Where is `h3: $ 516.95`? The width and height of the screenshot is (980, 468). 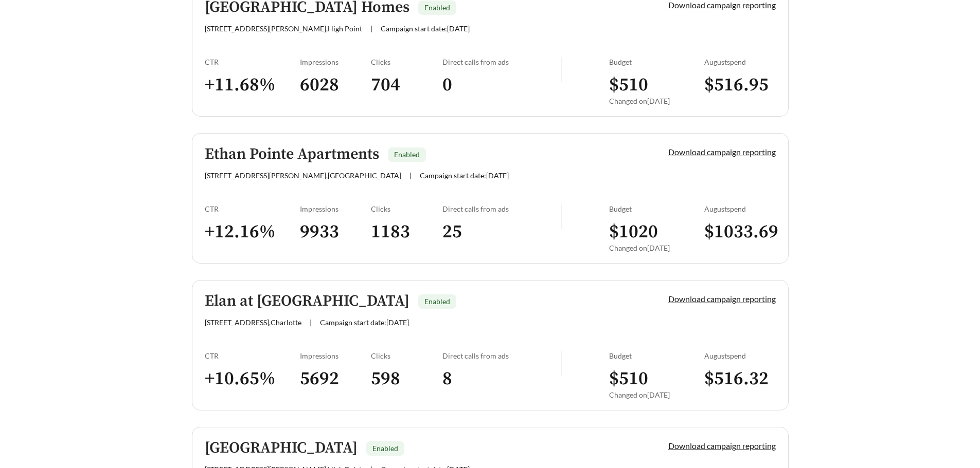 h3: $ 516.95 is located at coordinates (740, 85).